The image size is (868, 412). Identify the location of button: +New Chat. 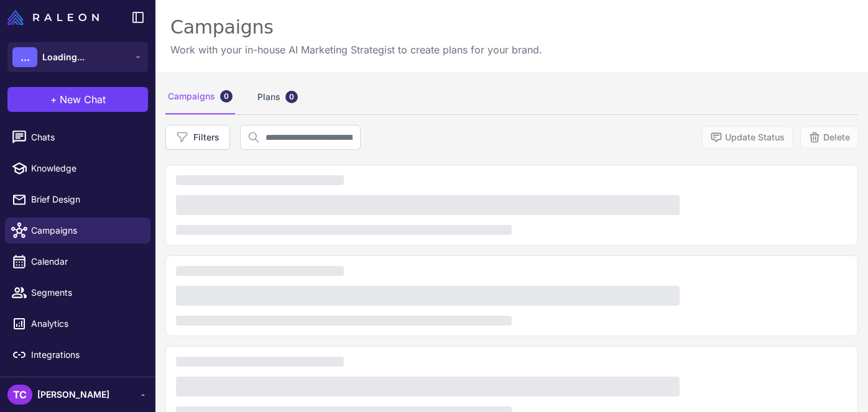
(77, 100).